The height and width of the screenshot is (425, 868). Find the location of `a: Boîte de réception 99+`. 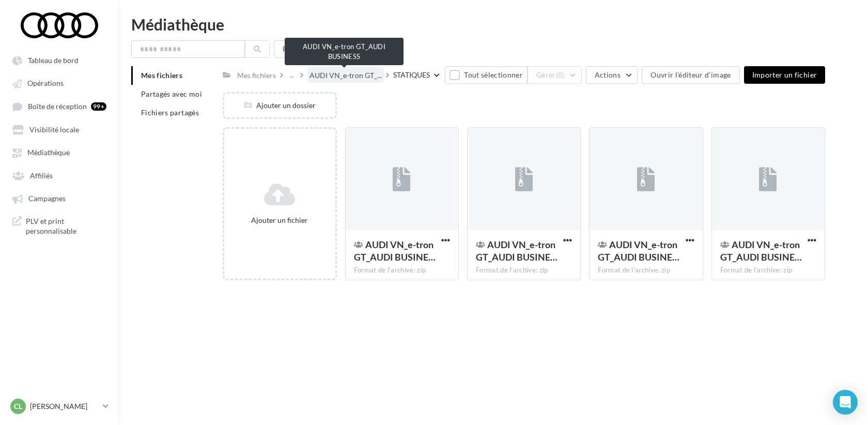

a: Boîte de réception 99+ is located at coordinates (59, 106).